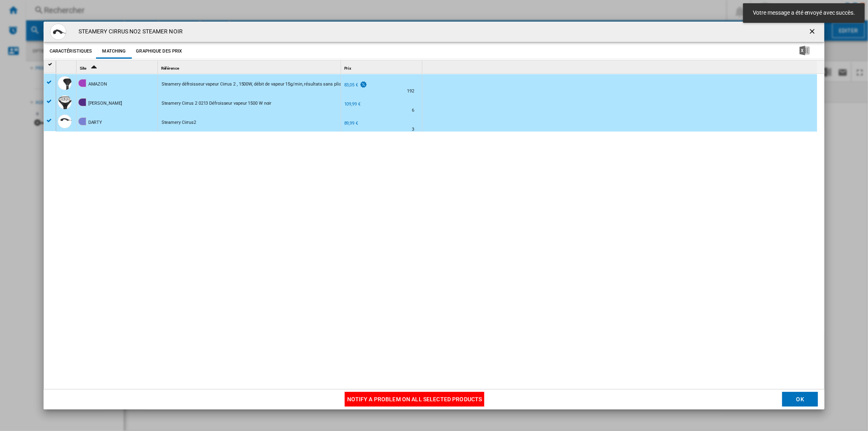 Image resolution: width=868 pixels, height=431 pixels. I want to click on span: Référence, so click(170, 68).